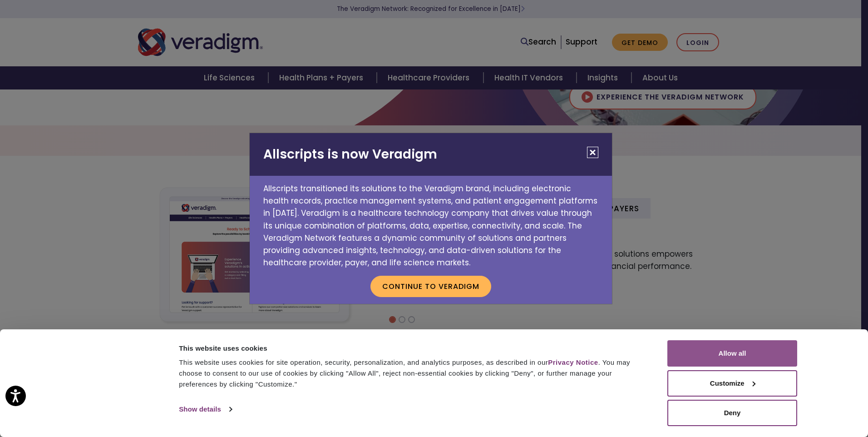 The height and width of the screenshot is (437, 868). What do you see at coordinates (431, 155) in the screenshot?
I see `h2: Allscripts is now Veradigm` at bounding box center [431, 155].